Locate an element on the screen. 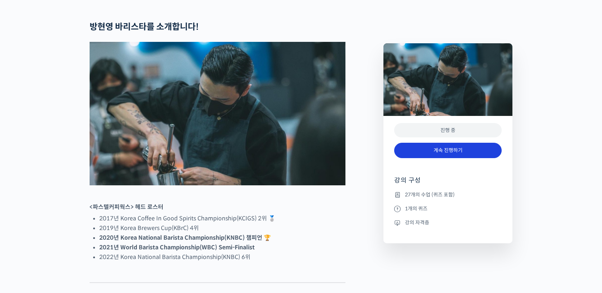 This screenshot has width=602, height=293. span: 홈 is located at coordinates (25, 241).